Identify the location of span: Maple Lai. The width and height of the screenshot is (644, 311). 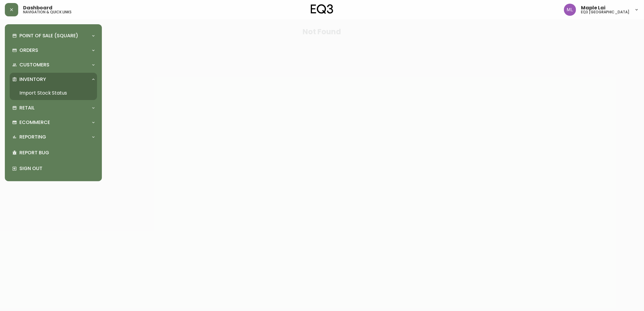
(593, 8).